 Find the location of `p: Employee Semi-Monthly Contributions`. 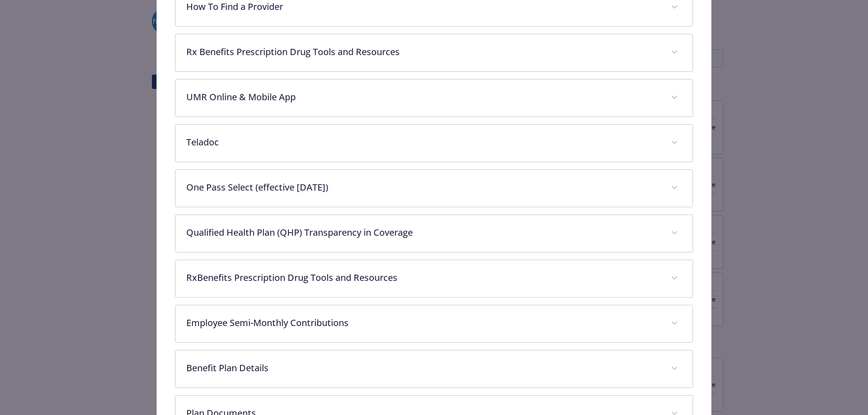

p: Employee Semi-Monthly Contributions is located at coordinates (423, 323).